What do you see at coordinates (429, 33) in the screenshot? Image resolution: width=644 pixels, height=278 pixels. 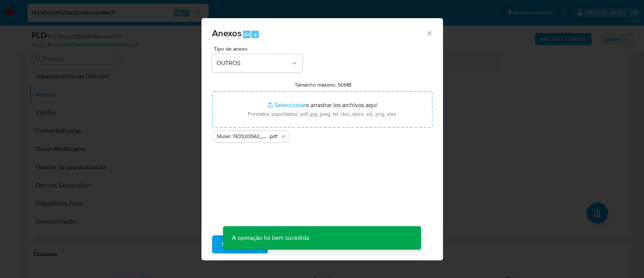 I see `button: Cerrar` at bounding box center [429, 33].